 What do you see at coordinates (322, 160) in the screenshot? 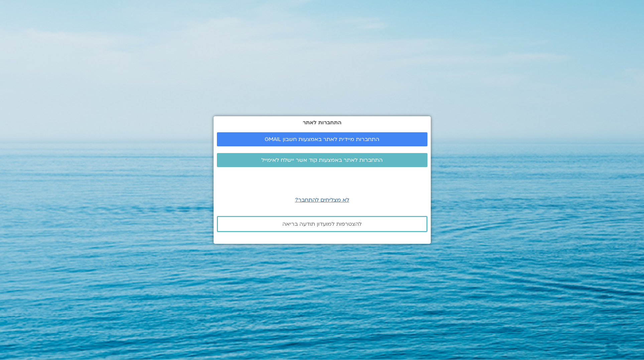
I see `span: התחברות לאתר באמצעות קוד אשר יישלח לאימייל` at bounding box center [322, 160].